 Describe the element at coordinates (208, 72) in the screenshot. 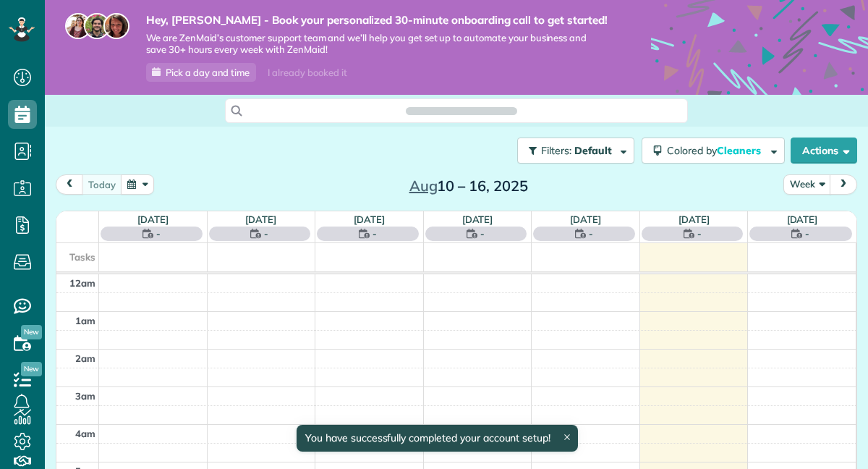

I see `span: Pick a day and time` at that location.